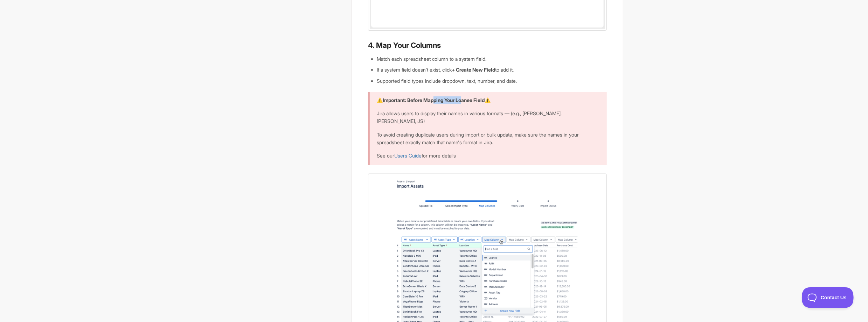 The width and height of the screenshot is (868, 322). What do you see at coordinates (433, 100) in the screenshot?
I see `strong: Important: Before Mapping Your Loanee Field` at bounding box center [433, 100].